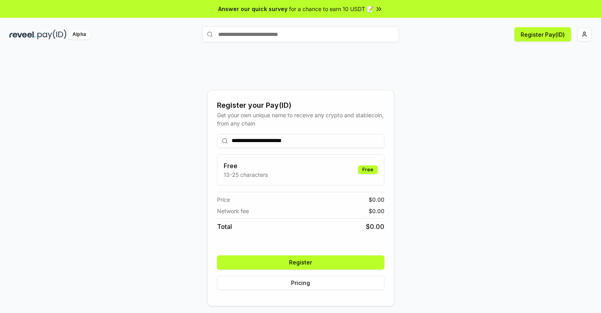  Describe the element at coordinates (301, 283) in the screenshot. I see `button: Pricing` at that location.